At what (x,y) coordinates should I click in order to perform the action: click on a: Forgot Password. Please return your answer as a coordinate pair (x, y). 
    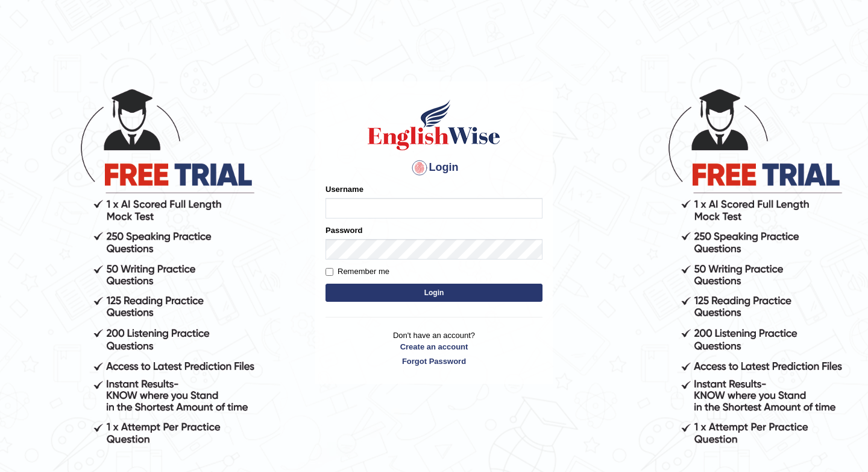
    Looking at the image, I should click on (434, 361).